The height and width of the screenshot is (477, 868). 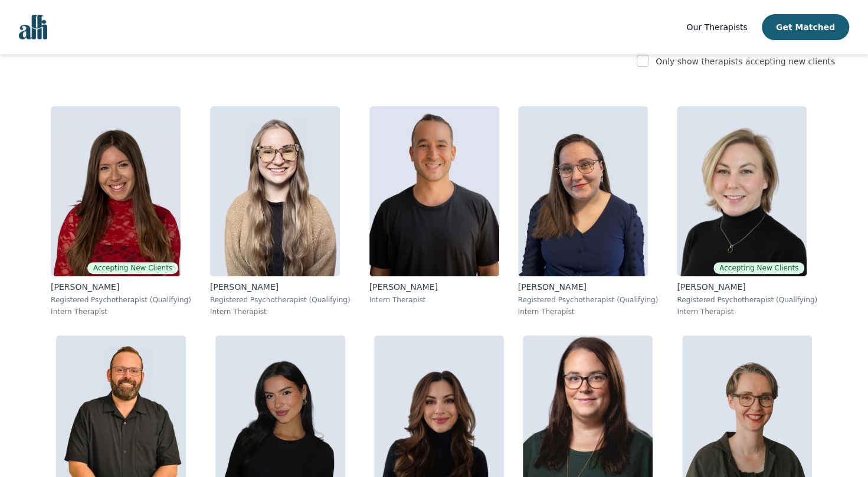 What do you see at coordinates (33, 27) in the screenshot?
I see `img: alli logo` at bounding box center [33, 27].